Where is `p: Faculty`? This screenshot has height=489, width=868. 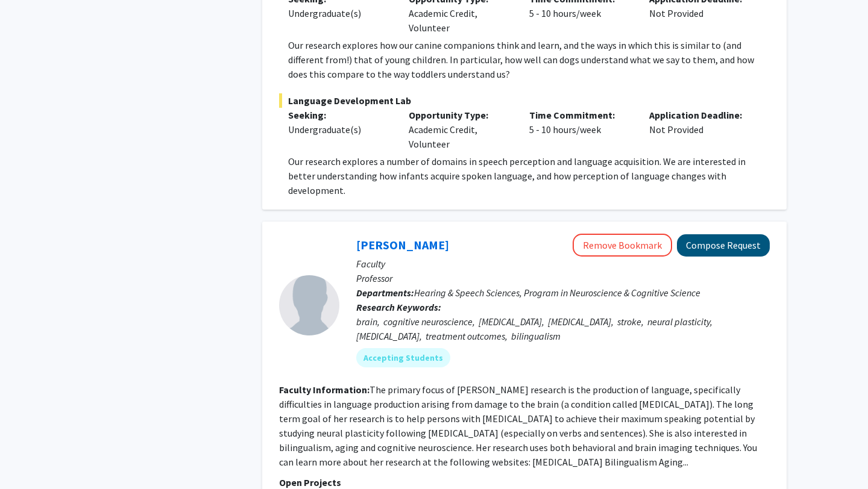
p: Faculty is located at coordinates (563, 264).